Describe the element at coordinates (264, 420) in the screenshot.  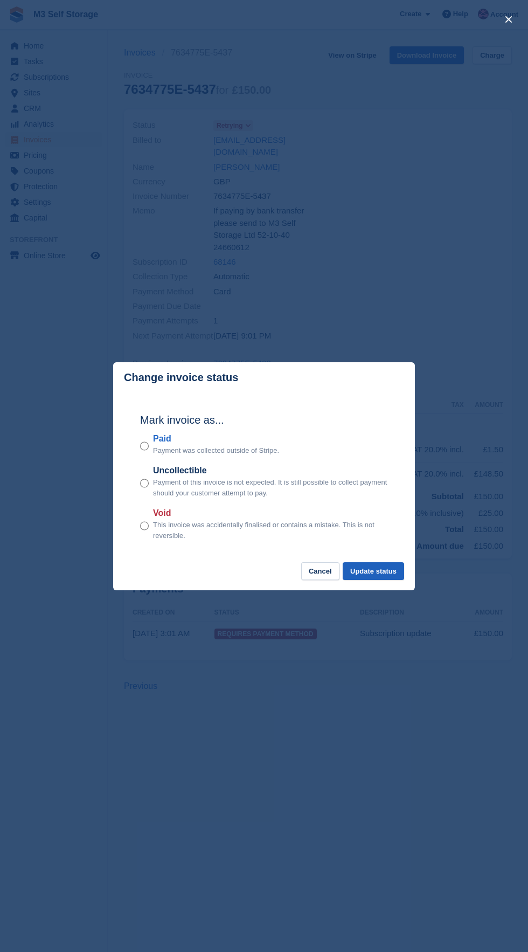
I see `h2: Mark invoice as...` at that location.